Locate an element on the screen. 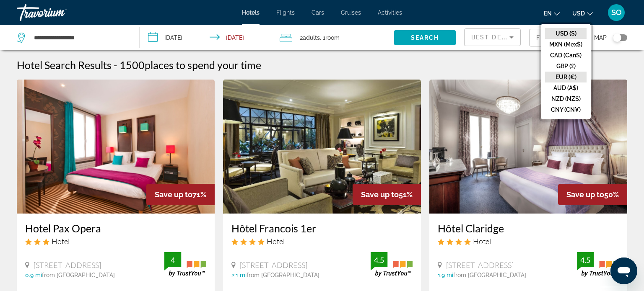  button: Change currency is located at coordinates (582, 13).